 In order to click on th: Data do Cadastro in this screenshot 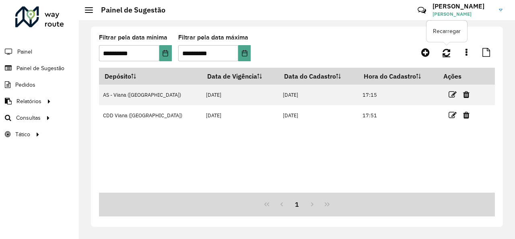, I will do `click(318, 76)`.